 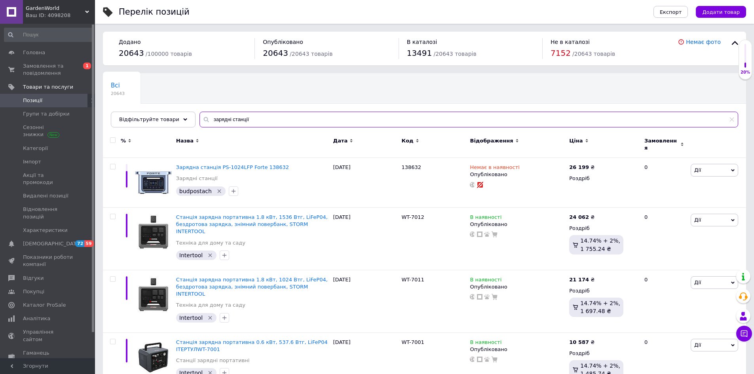 I want to click on span: Сезонні знижки, so click(x=48, y=131).